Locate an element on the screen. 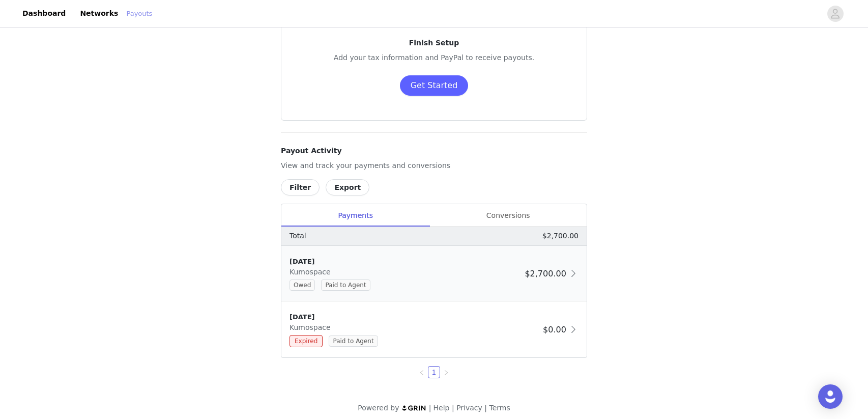 The height and width of the screenshot is (419, 868). p: View and track your payments and conversions is located at coordinates (434, 165).